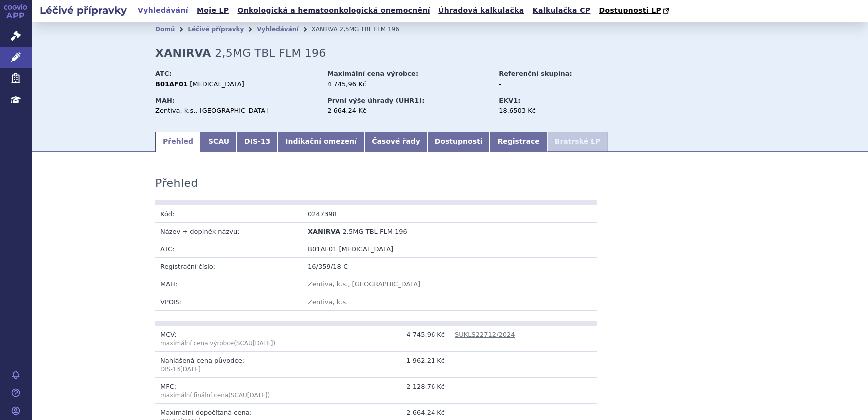  I want to click on td: MCV:, so click(229, 338).